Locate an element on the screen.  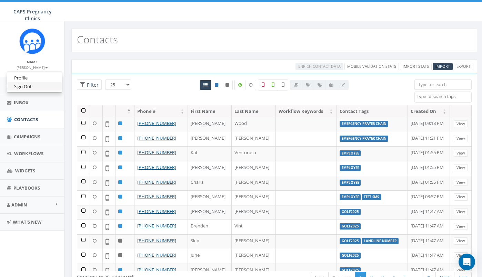
i: This phone number is subscribed and will receive texts. is located at coordinates (216, 85).